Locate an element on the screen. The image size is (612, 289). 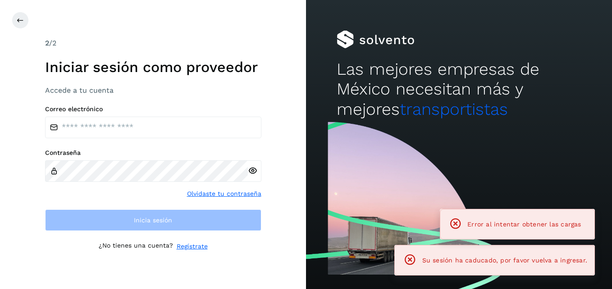
span: transportistas is located at coordinates (454, 109).